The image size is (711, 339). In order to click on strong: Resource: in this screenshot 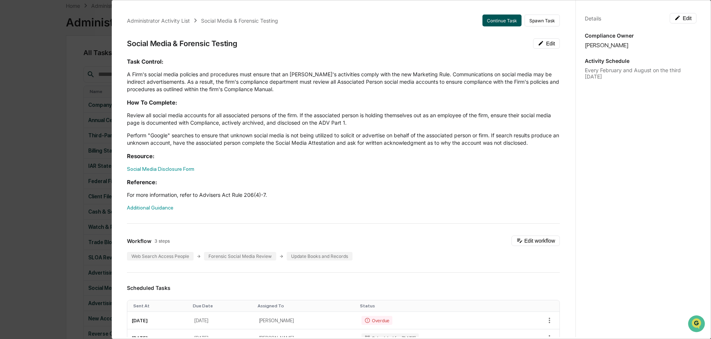, I will do `click(141, 156)`.